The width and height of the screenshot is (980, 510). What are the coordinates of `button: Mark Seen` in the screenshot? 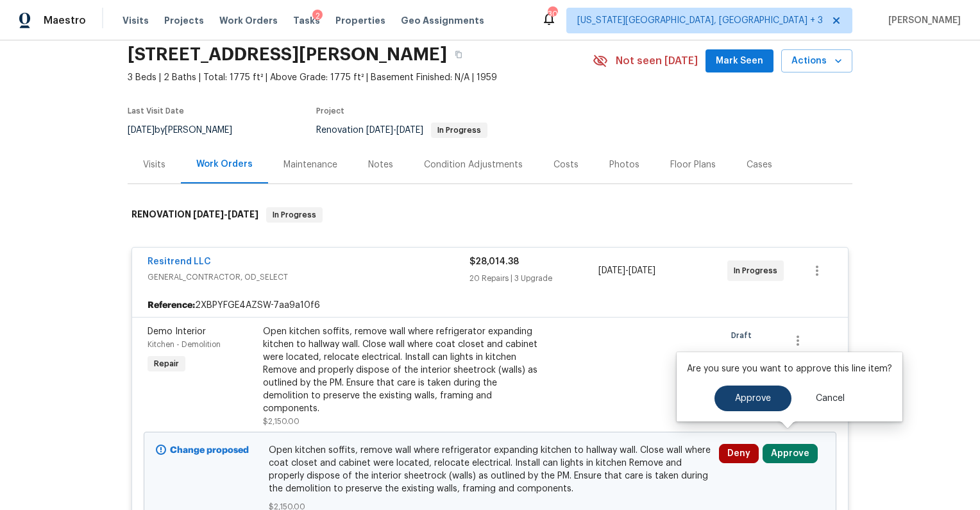 It's located at (739, 61).